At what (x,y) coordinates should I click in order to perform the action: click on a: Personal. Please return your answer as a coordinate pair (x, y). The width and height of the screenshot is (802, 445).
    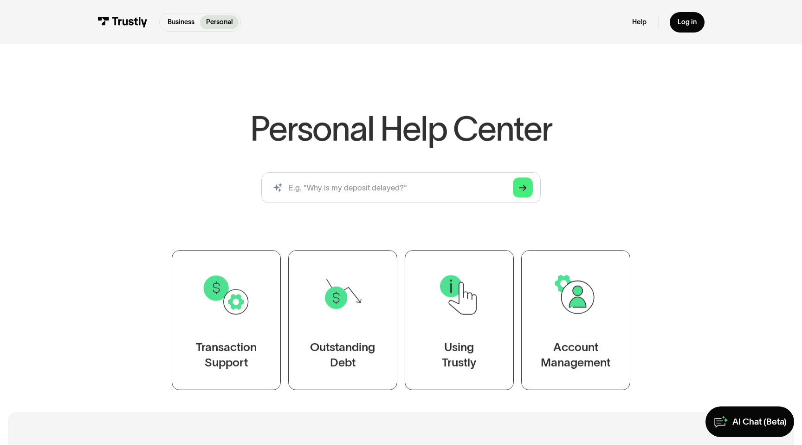
    Looking at the image, I should click on (219, 22).